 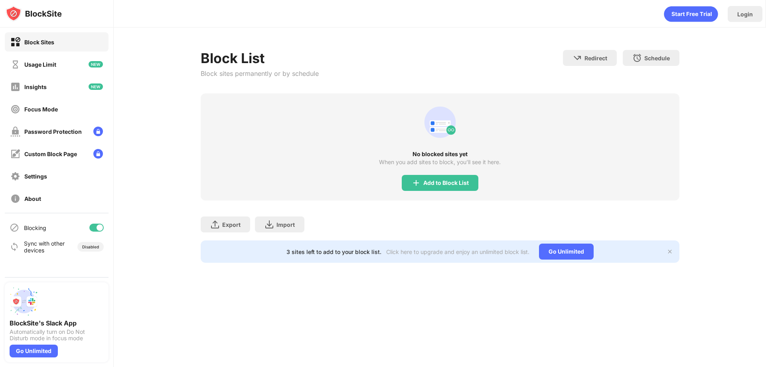 I want to click on div: About, so click(x=33, y=198).